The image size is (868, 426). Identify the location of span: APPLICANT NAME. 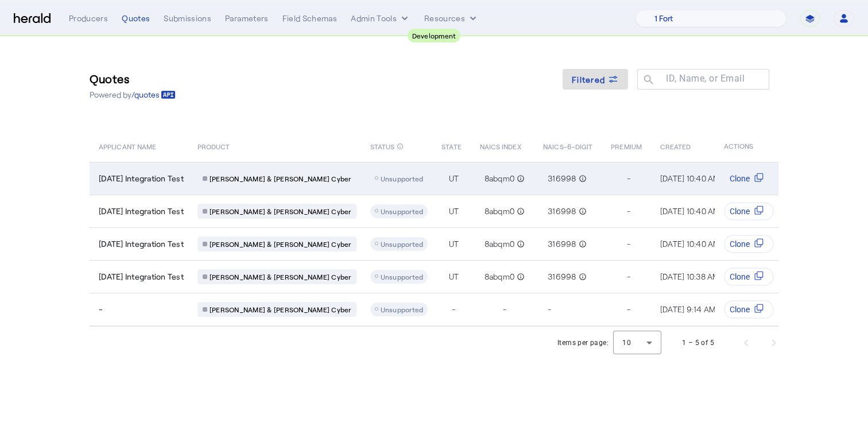
(127, 145).